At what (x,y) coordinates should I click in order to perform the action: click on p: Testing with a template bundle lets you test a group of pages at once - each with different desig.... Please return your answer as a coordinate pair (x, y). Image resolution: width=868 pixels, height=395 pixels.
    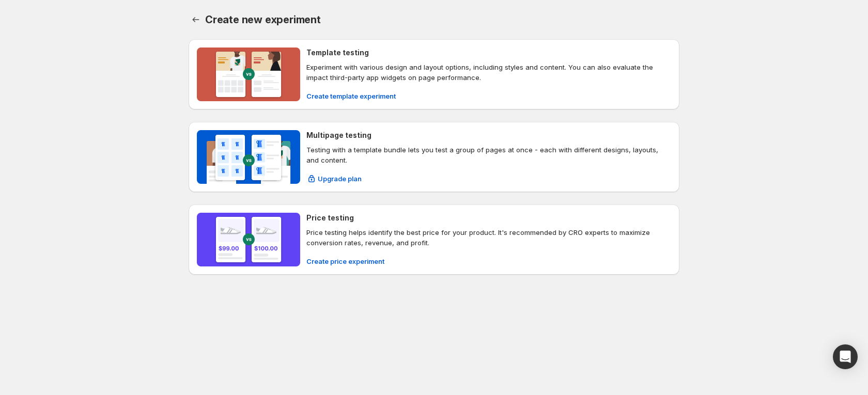
    Looking at the image, I should click on (489, 155).